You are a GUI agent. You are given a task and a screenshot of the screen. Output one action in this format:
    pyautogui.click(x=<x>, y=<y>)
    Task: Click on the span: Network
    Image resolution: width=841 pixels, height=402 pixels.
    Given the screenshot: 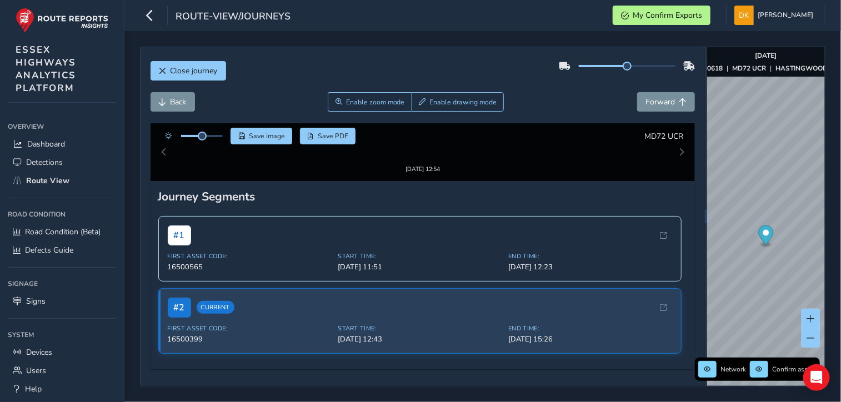 What is the action you would take?
    pyautogui.click(x=733, y=369)
    